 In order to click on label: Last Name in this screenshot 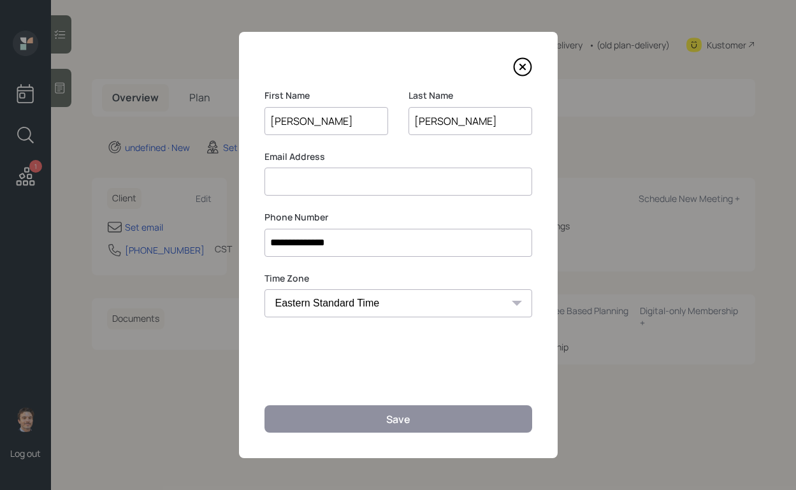, I will do `click(471, 96)`.